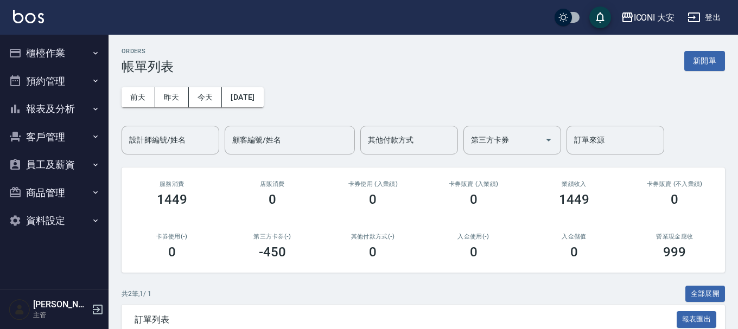 The image size is (738, 329). I want to click on button: 客戶管理, so click(54, 137).